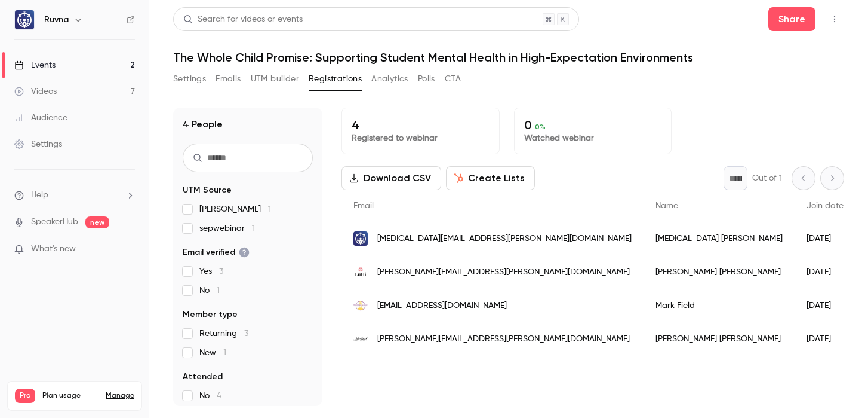 The image size is (868, 418). I want to click on h6: Ruvna, so click(56, 20).